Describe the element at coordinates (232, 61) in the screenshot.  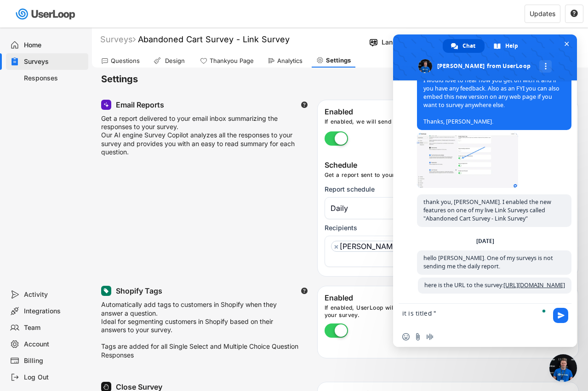
I see `div: Thankyou Page` at that location.